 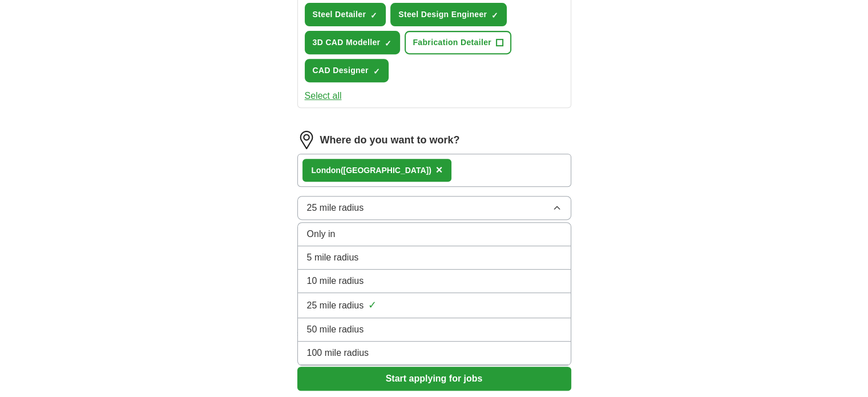 I want to click on span: Fabrication Detailer, so click(x=452, y=42).